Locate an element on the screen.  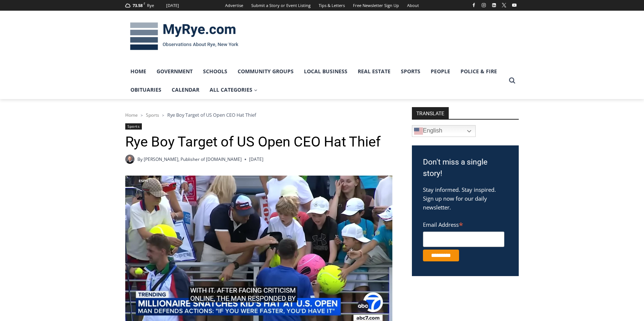
a: Obituaries is located at coordinates (146, 90).